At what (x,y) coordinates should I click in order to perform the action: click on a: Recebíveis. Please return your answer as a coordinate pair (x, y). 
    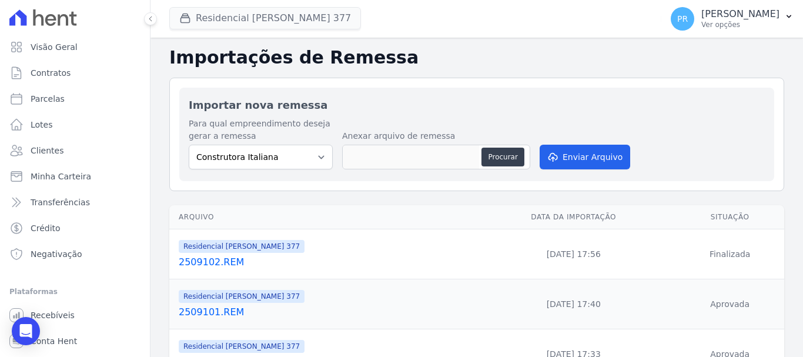
    Looking at the image, I should click on (75, 315).